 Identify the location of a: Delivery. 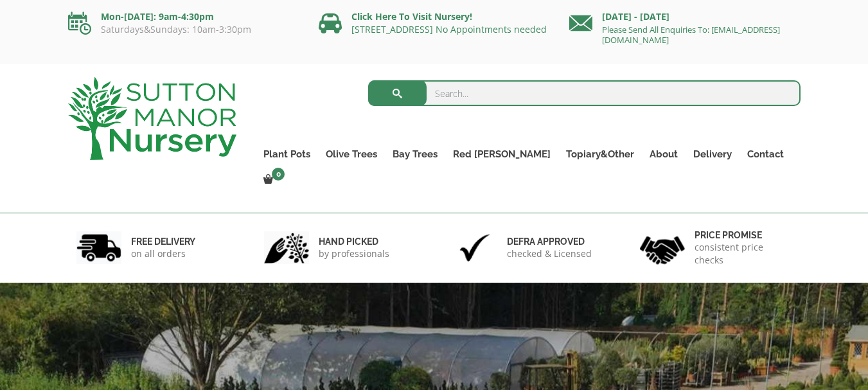
(713, 154).